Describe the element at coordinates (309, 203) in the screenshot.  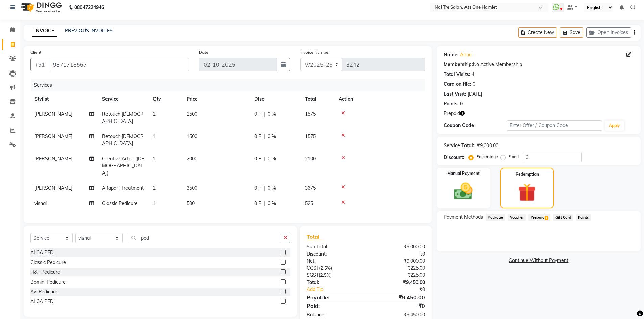
I see `span: 525` at that location.